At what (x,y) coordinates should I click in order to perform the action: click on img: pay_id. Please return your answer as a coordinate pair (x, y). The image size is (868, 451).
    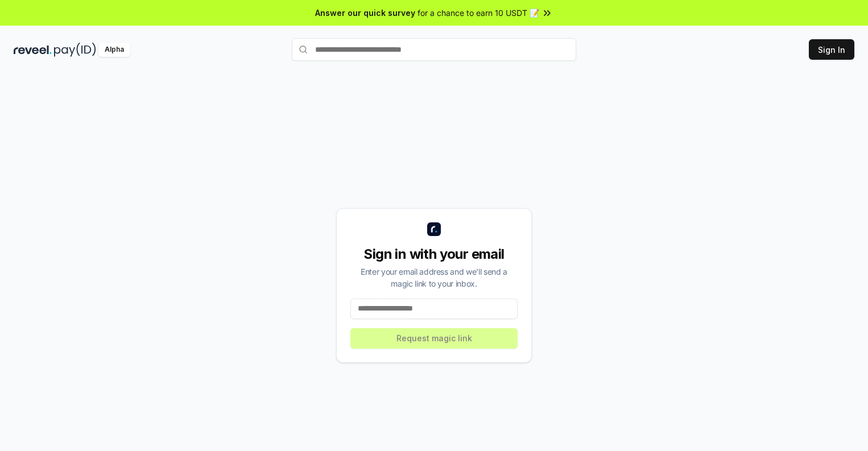
    Looking at the image, I should click on (75, 50).